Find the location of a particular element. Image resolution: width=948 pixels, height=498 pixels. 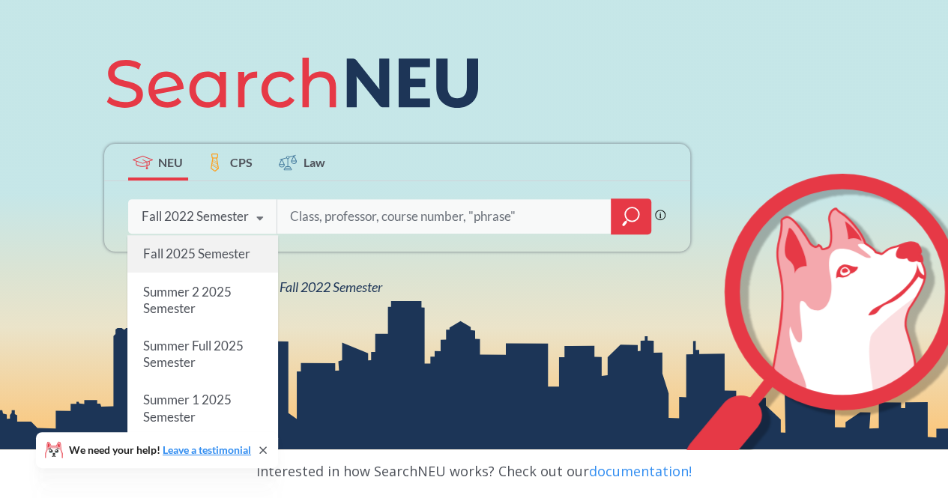

a: documentation! is located at coordinates (640, 471).